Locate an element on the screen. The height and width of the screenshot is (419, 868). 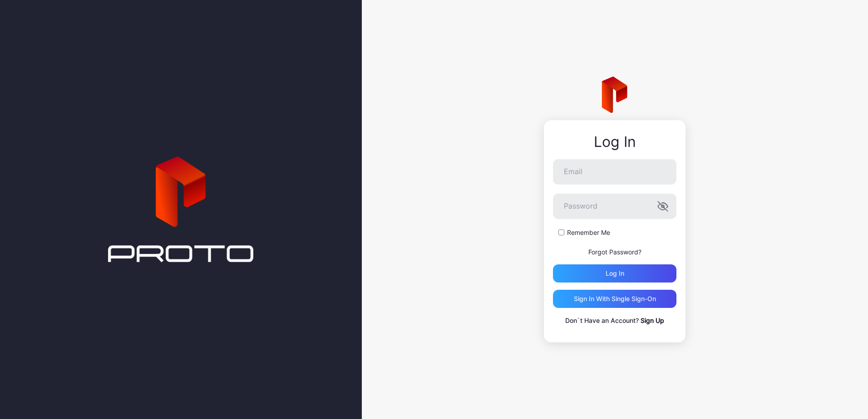
a: Forgot Password? is located at coordinates (615, 252).